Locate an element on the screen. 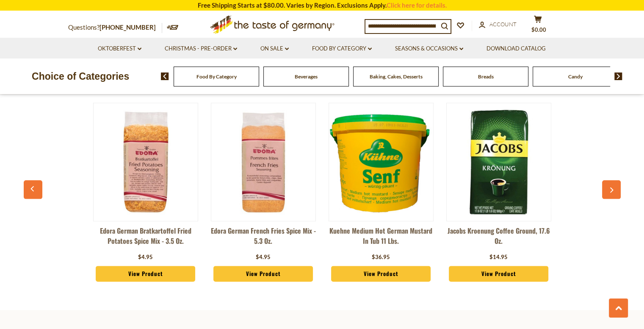  a: On Sale is located at coordinates (275, 49).